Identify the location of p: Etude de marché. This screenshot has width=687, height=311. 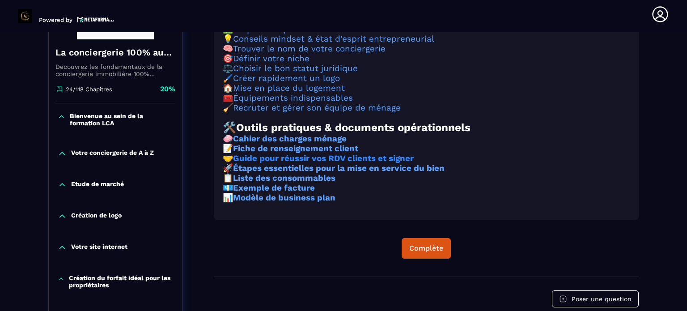
(98, 185).